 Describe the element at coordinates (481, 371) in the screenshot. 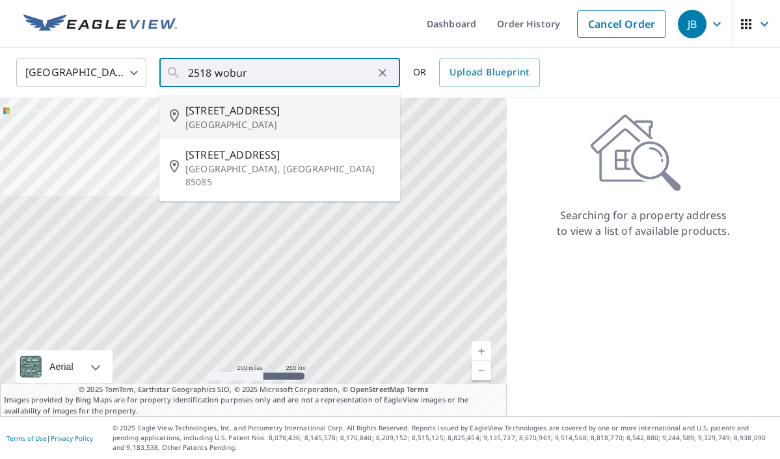

I see `a: Current Level 5, Zoom Out` at that location.